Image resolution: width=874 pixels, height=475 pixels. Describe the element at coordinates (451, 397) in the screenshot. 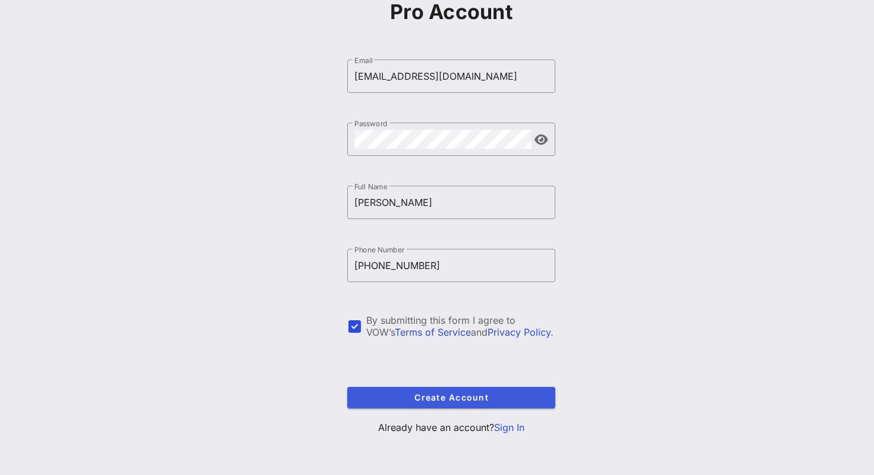

I see `span: Create Account` at that location.